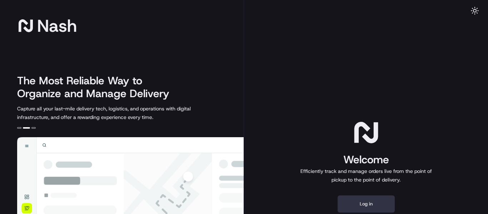  I want to click on h1: Welcome, so click(366, 160).